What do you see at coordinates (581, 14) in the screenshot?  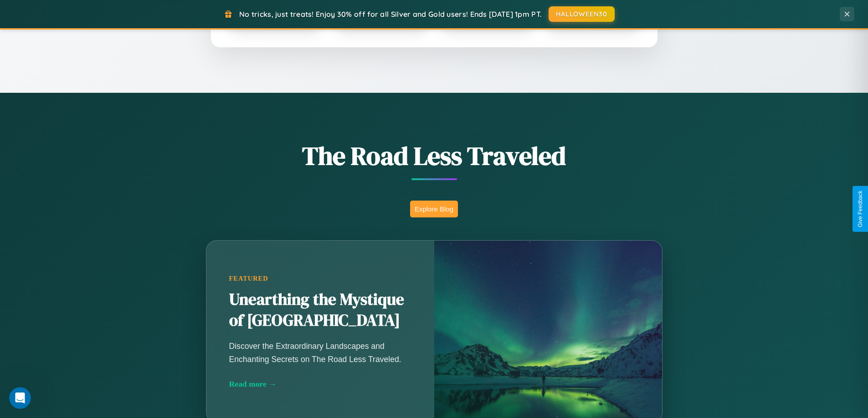 I see `button: HALLOWEEN30` at bounding box center [581, 14].